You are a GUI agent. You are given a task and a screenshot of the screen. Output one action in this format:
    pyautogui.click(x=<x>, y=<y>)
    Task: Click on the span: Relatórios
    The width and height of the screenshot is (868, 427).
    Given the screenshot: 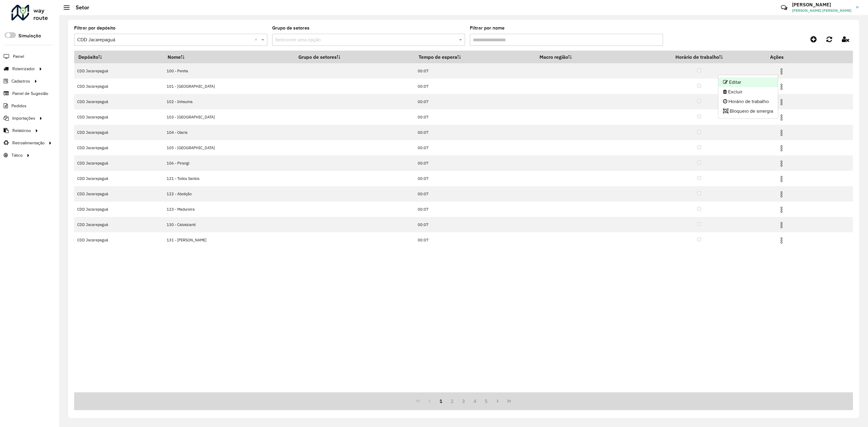 What is the action you would take?
    pyautogui.click(x=22, y=130)
    